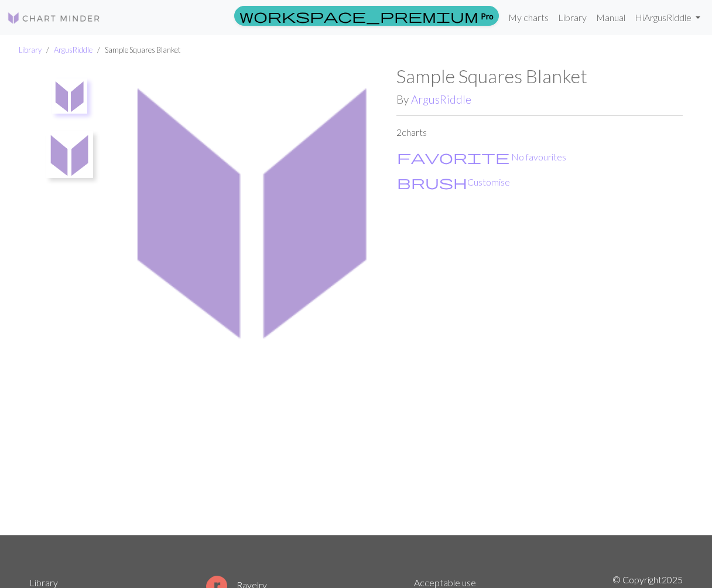  Describe the element at coordinates (359, 16) in the screenshot. I see `span: workspace_premium` at that location.